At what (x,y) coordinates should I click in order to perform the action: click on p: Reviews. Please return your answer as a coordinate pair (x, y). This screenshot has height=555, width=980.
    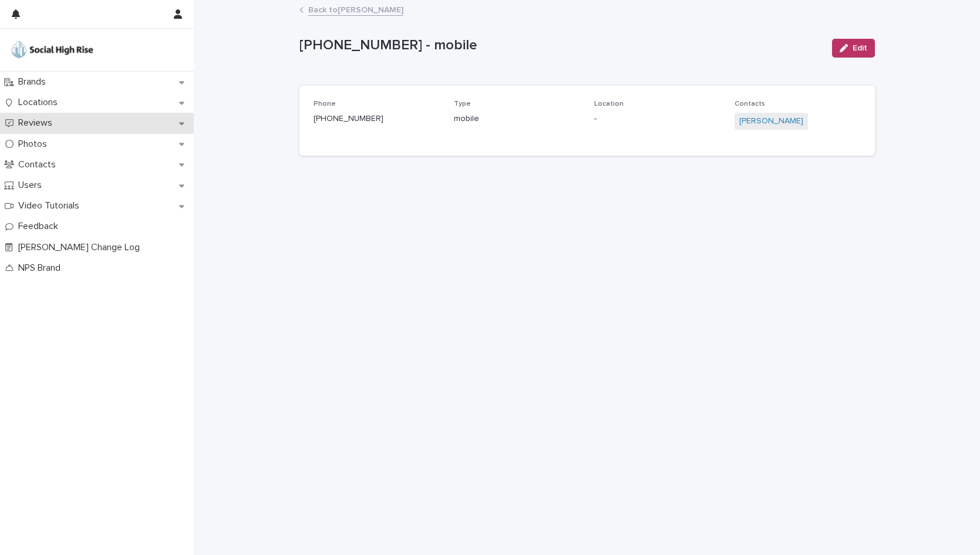
    Looking at the image, I should click on (38, 123).